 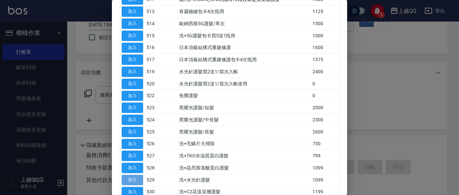 What do you see at coordinates (244, 72) in the screenshot?
I see `td: 水光針護髮買2送1/當次入帳` at bounding box center [244, 72].